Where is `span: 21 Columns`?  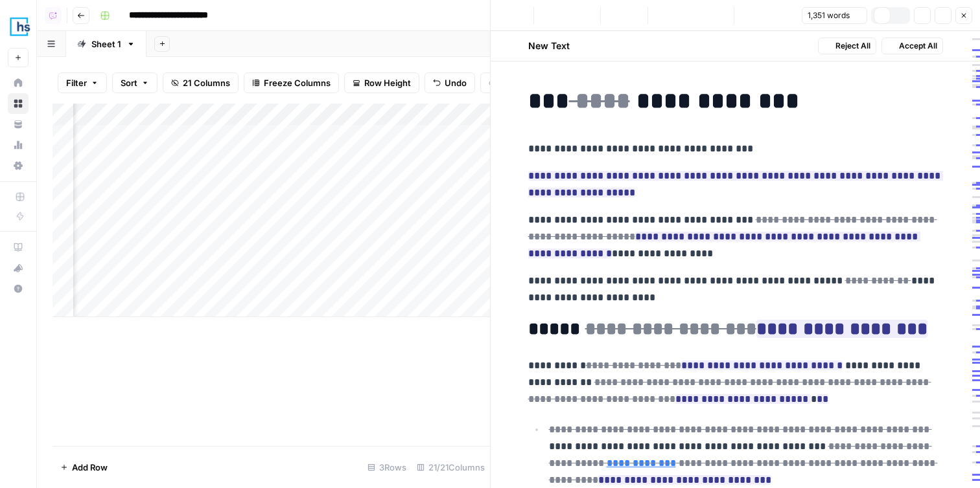 span: 21 Columns is located at coordinates (206, 83).